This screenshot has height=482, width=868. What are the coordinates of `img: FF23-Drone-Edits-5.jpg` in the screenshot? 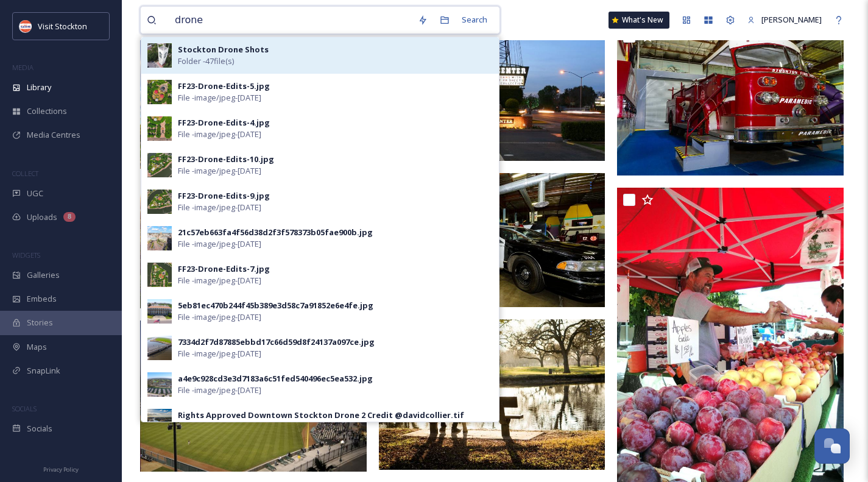 It's located at (159, 92).